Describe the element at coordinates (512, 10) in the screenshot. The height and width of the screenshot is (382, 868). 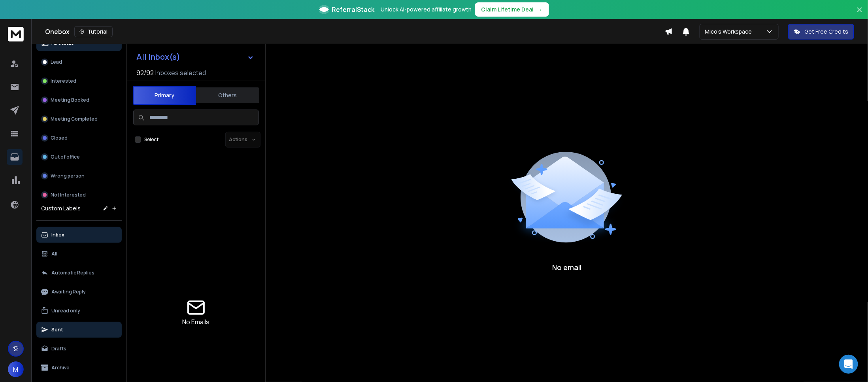
I see `button: Claim Lifetime Deal→` at that location.